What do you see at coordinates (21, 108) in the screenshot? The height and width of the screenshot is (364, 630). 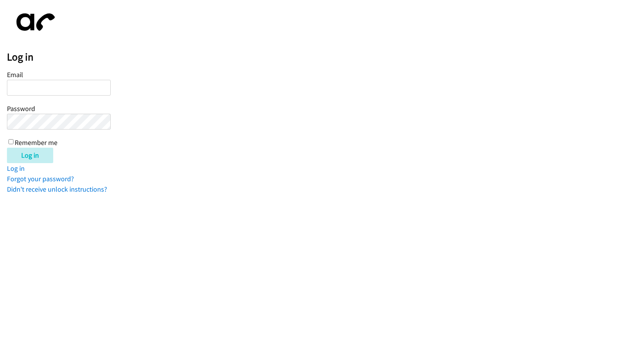 I see `label: Password` at bounding box center [21, 108].